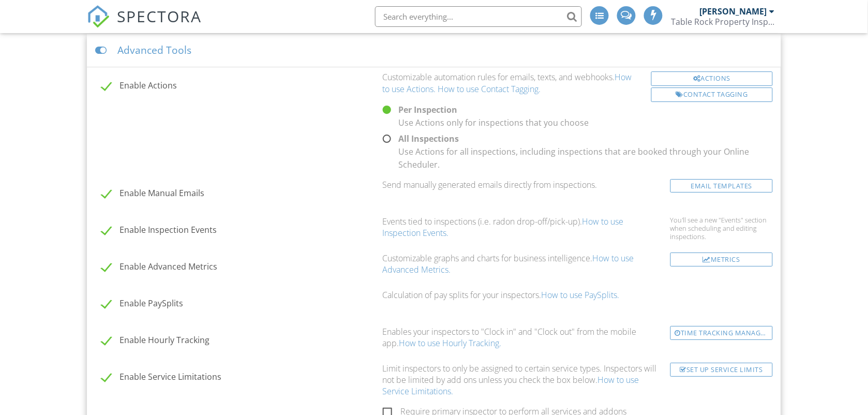 The image size is (868, 415). Describe the element at coordinates (521, 185) in the screenshot. I see `div: Send manually generated emails directly from inspections.` at that location.